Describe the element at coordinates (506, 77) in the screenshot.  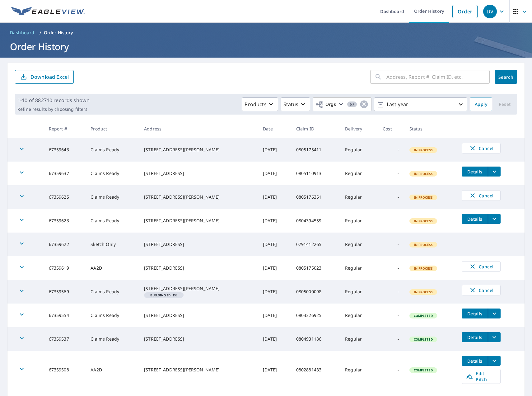
I see `span: Search` at that location.